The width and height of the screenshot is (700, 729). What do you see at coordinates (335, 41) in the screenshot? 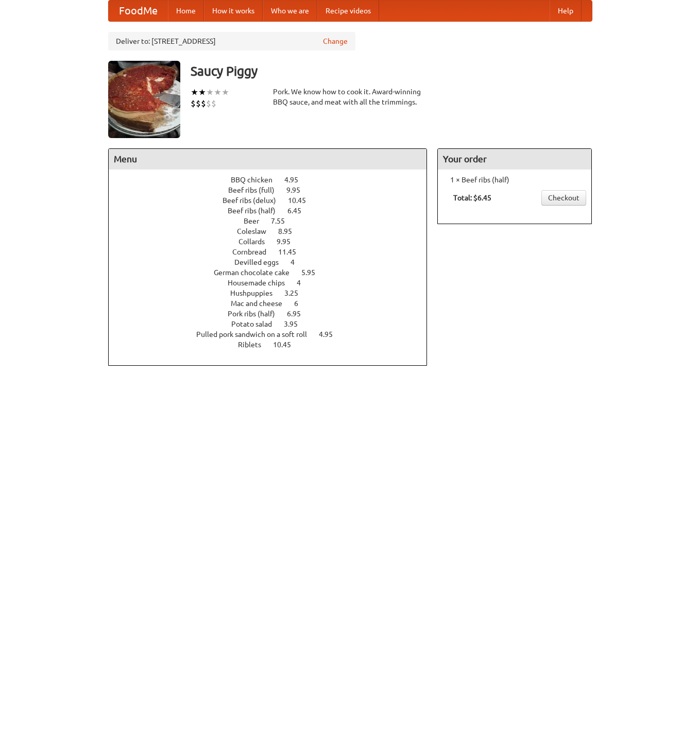
I see `a: Change` at bounding box center [335, 41].